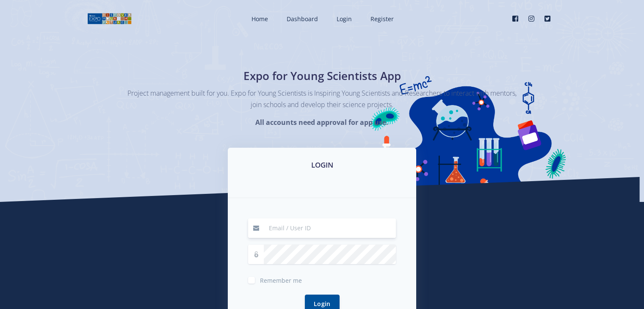 Image resolution: width=644 pixels, height=309 pixels. I want to click on a: Home, so click(259, 19).